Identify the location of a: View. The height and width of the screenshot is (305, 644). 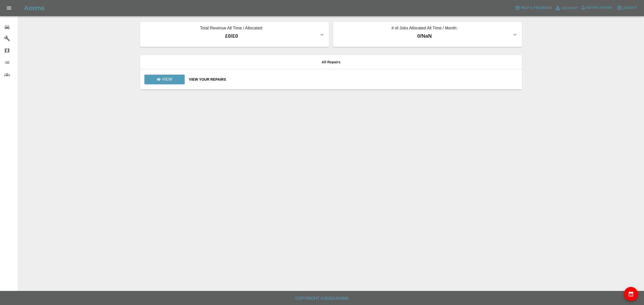
(165, 79).